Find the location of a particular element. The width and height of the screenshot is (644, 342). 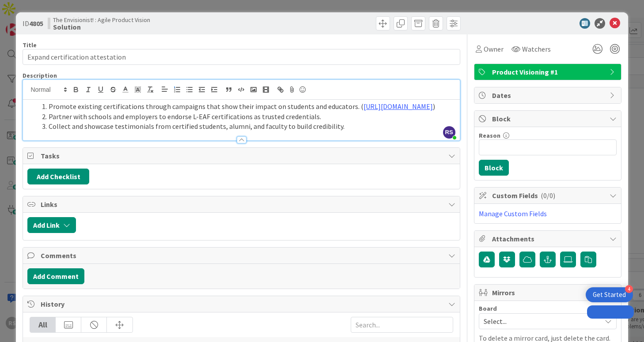

span: Board is located at coordinates (488, 308).